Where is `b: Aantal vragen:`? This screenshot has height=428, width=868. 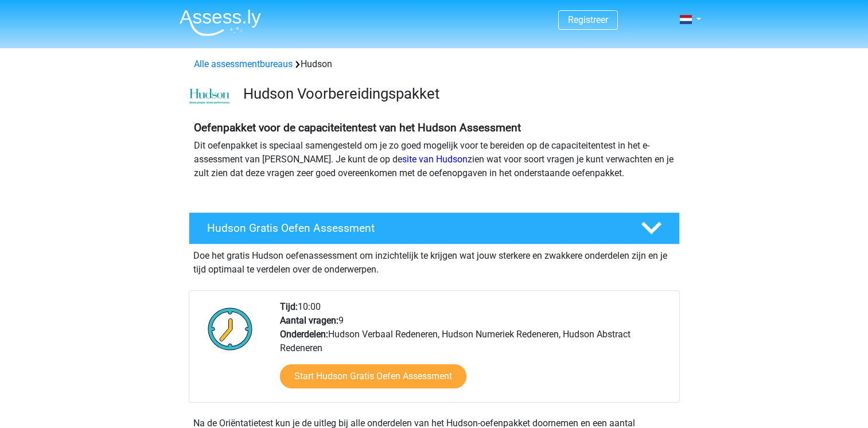 b: Aantal vragen: is located at coordinates (309, 321).